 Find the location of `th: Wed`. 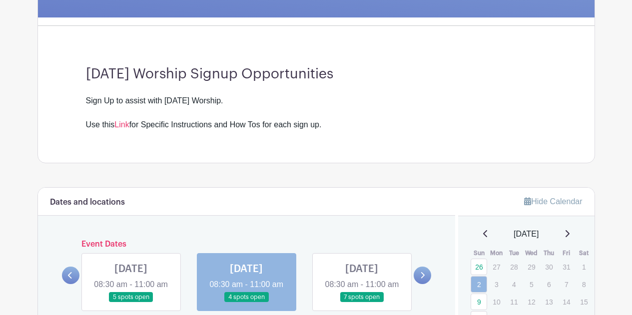

th: Wed is located at coordinates (531, 253).